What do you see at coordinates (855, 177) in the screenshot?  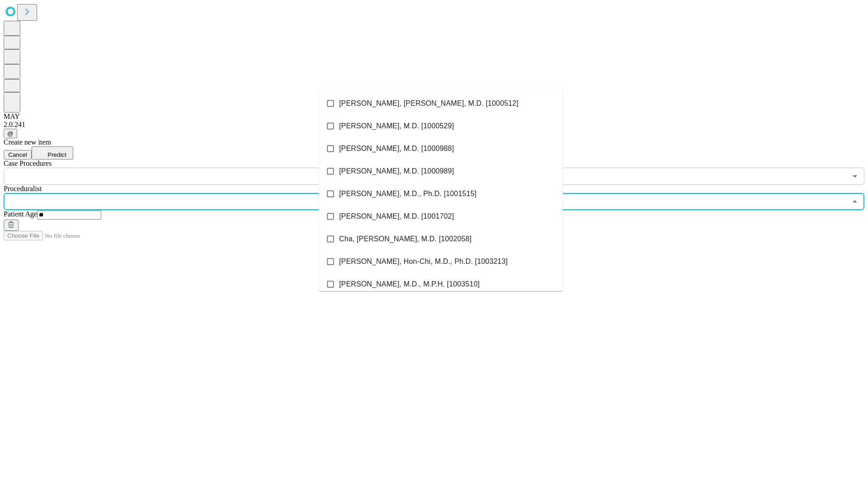 I see `button: Open` at bounding box center [855, 177].